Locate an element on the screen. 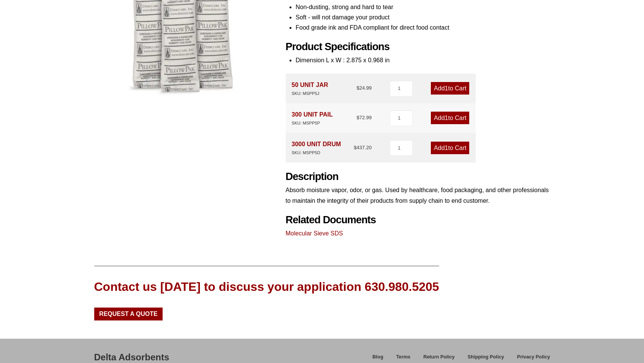 This screenshot has width=644, height=363. div: 3000 UNIT DRUM is located at coordinates (316, 147).